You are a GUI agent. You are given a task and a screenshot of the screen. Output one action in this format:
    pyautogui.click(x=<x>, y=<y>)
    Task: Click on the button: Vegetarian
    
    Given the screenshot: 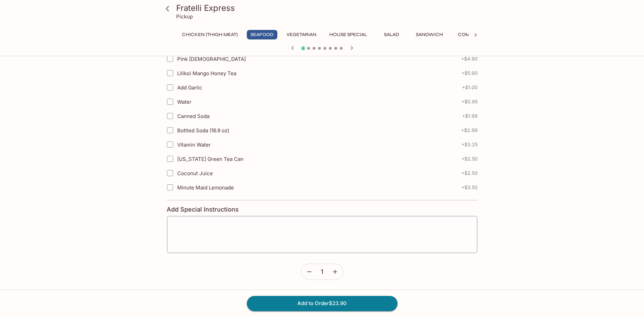 What is the action you would take?
    pyautogui.click(x=302, y=34)
    